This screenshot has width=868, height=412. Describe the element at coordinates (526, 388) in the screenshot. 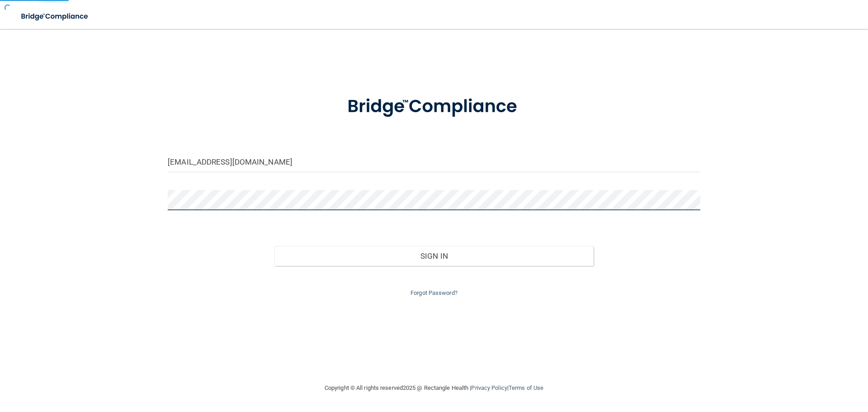

I see `a: Terms of Use` at that location.